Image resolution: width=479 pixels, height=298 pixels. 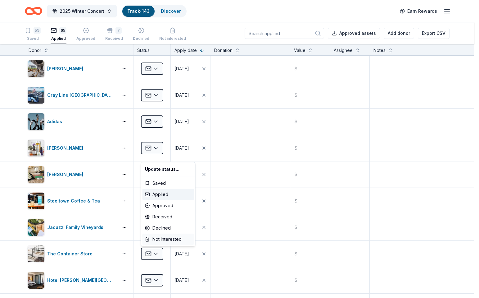 I want to click on div: Applied, so click(x=168, y=194).